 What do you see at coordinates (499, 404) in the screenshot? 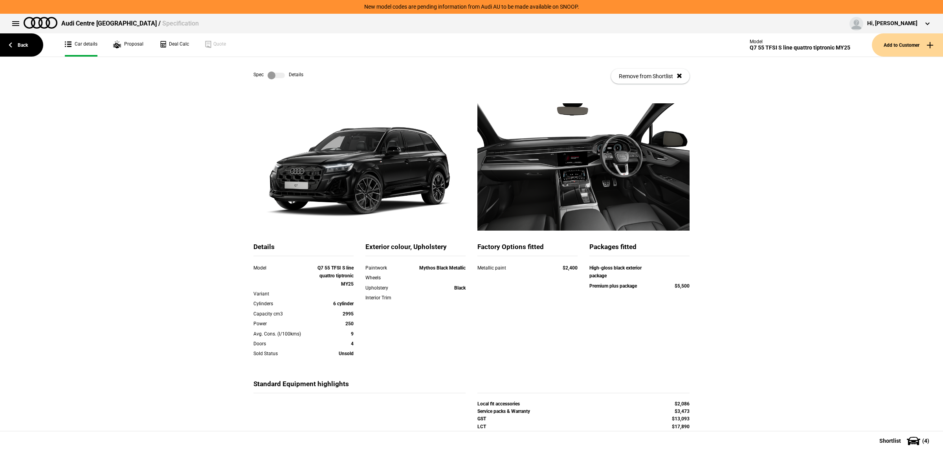
I see `strong: Local fit accessories` at bounding box center [499, 404].